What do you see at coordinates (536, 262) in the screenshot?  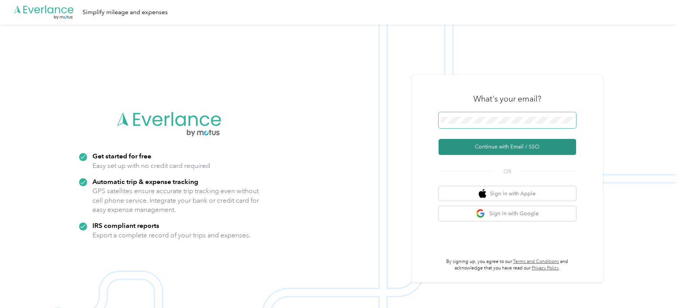 I see `a: Terms and Conditions` at bounding box center [536, 262].